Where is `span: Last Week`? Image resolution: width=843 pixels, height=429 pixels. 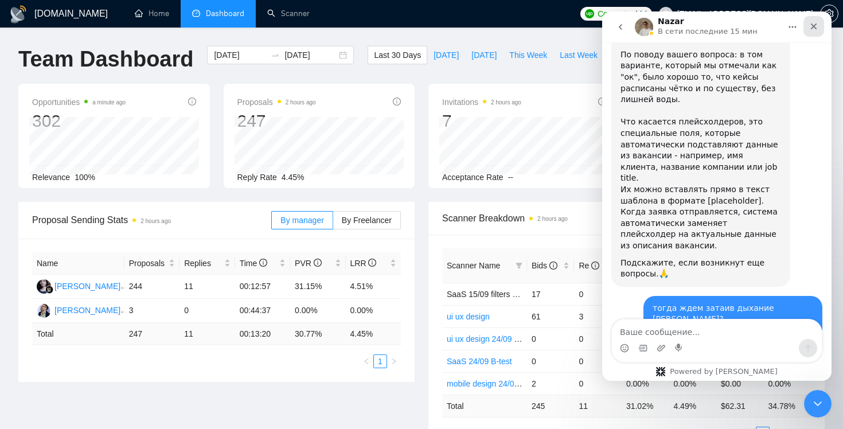 span: Last Week is located at coordinates (579, 55).